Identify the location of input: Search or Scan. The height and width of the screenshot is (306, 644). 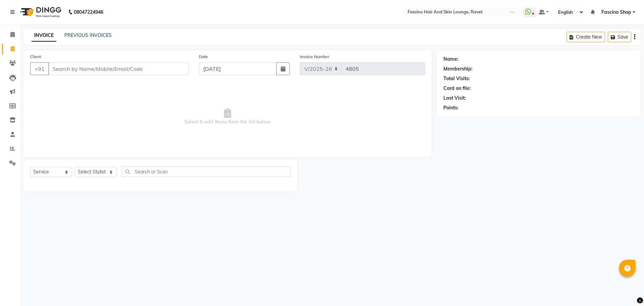
(206, 172).